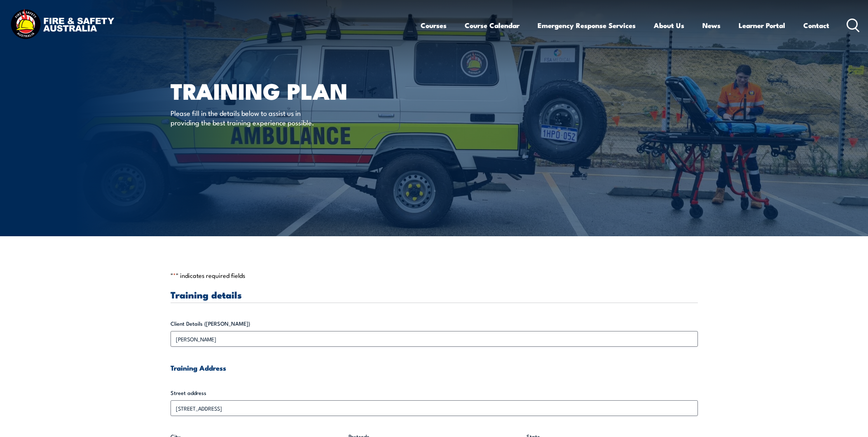 This screenshot has width=868, height=437. What do you see at coordinates (434, 368) in the screenshot?
I see `h4: Training Address` at bounding box center [434, 368].